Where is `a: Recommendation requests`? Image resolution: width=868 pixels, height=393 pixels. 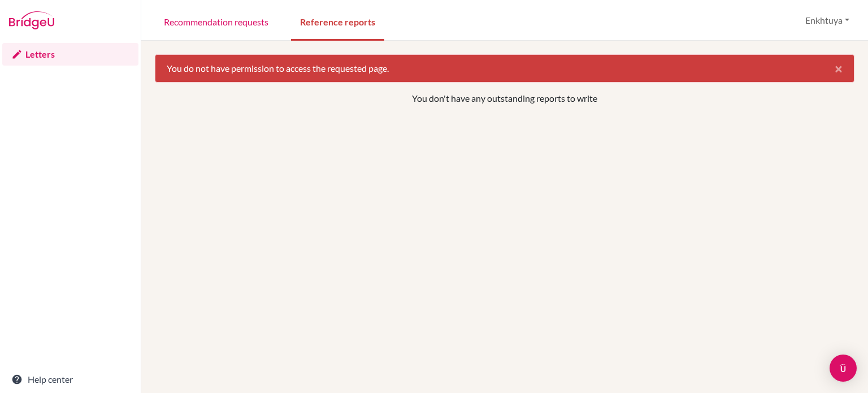
a: Recommendation requests is located at coordinates (216, 21).